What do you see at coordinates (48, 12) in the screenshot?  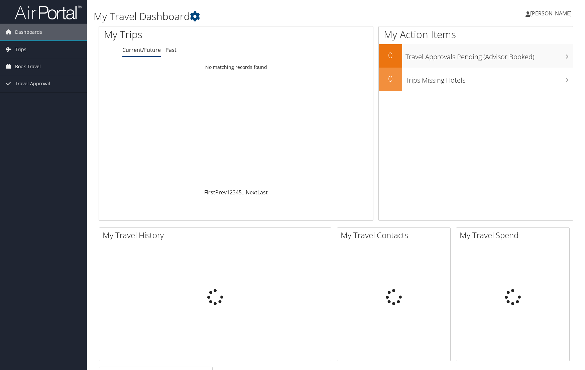 I see `img: airportal-logo.png` at bounding box center [48, 12].